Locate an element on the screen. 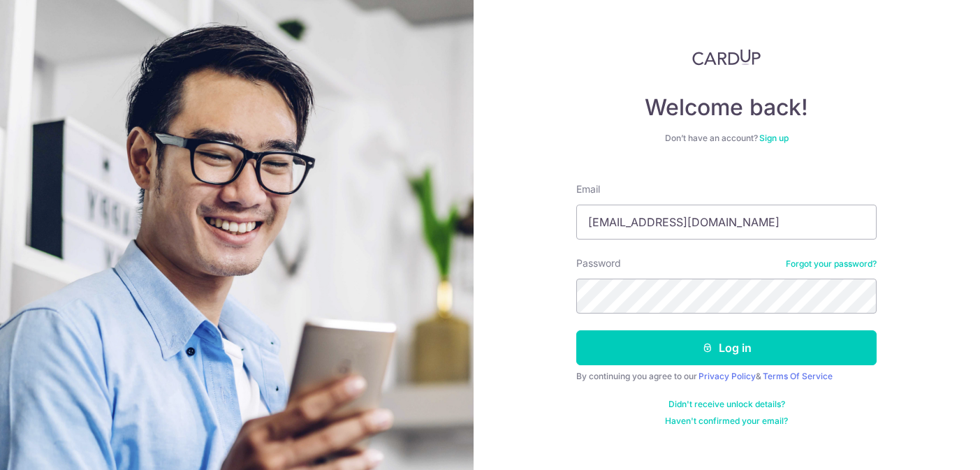 Image resolution: width=980 pixels, height=470 pixels. div: By continuing you agree to our & is located at coordinates (726, 376).